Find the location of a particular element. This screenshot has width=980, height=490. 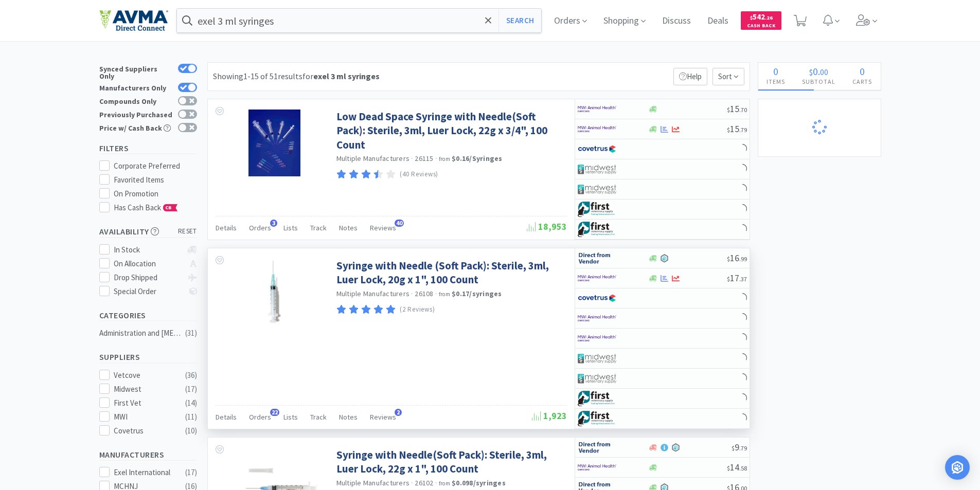

p: Help is located at coordinates (690, 76).